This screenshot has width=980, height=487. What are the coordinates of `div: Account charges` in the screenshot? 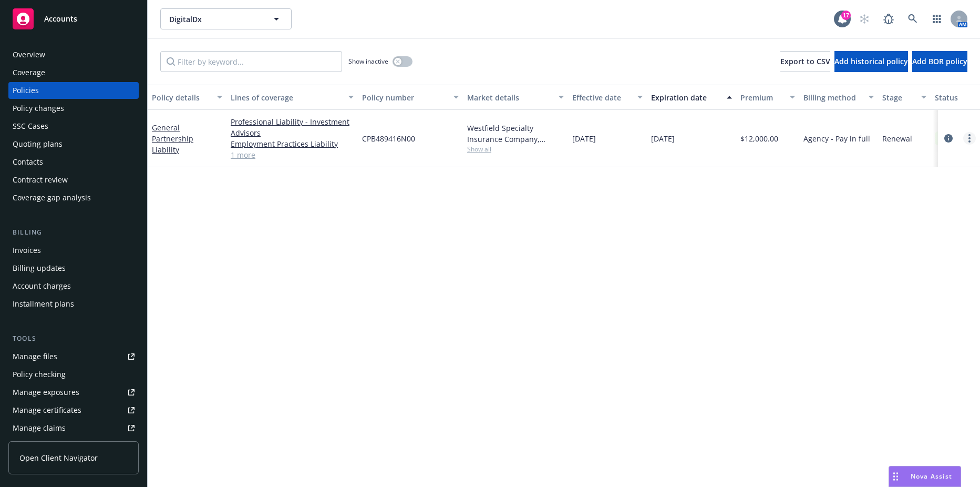 It's located at (41, 286).